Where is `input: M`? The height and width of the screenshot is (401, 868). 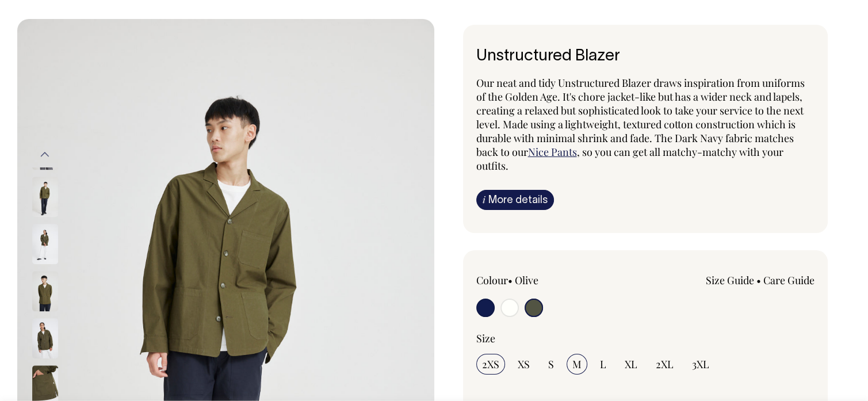
input: M is located at coordinates (577, 364).